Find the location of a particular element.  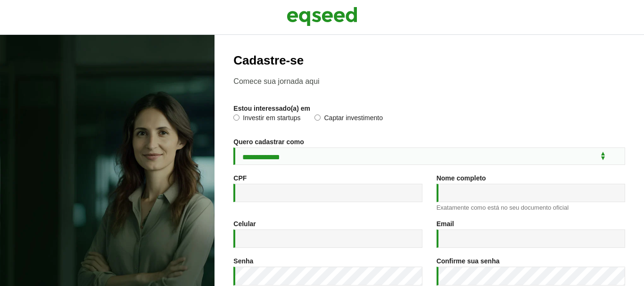

label: CPF is located at coordinates (240, 178).